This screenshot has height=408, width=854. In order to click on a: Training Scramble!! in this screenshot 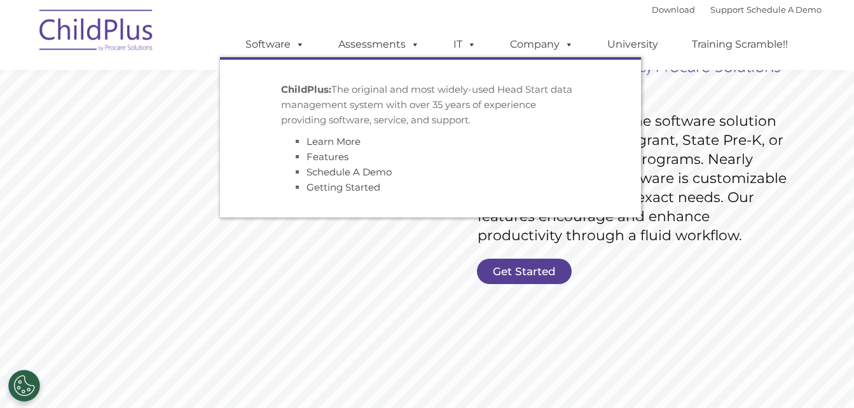, I will do `click(739, 44)`.